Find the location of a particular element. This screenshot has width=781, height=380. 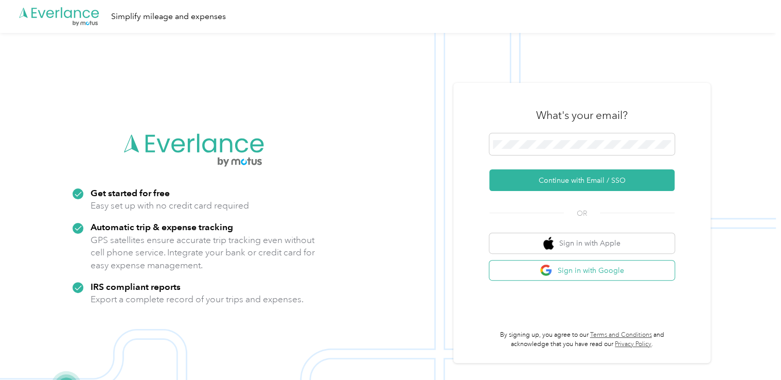

button: google logoSign in with Google is located at coordinates (582, 270).